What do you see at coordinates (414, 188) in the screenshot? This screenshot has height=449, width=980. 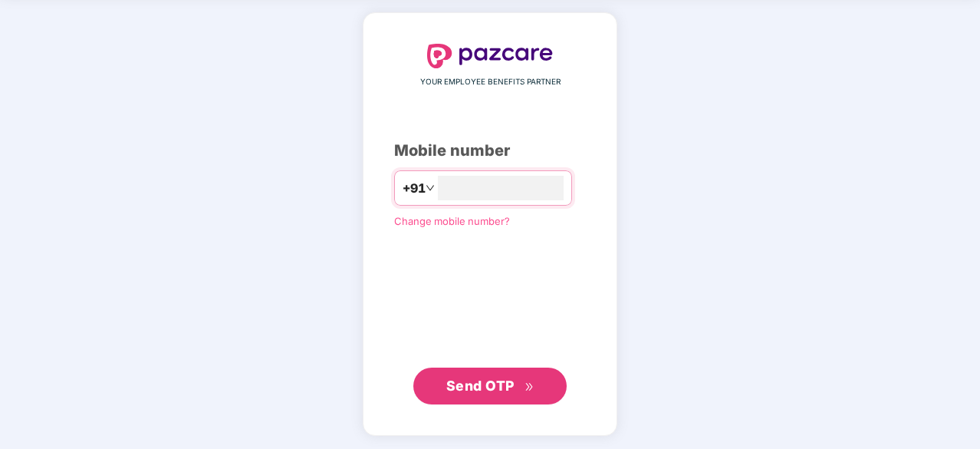 I see `span: +91` at bounding box center [414, 188].